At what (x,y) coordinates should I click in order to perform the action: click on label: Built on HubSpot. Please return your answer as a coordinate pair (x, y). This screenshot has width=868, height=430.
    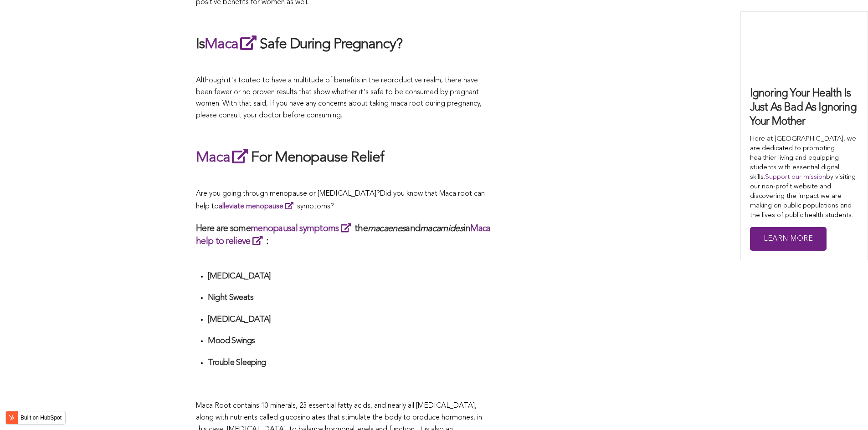
    Looking at the image, I should click on (41, 418).